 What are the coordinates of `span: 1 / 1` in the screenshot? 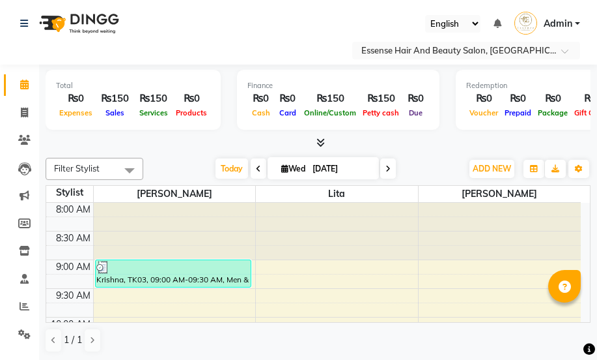 It's located at (73, 339).